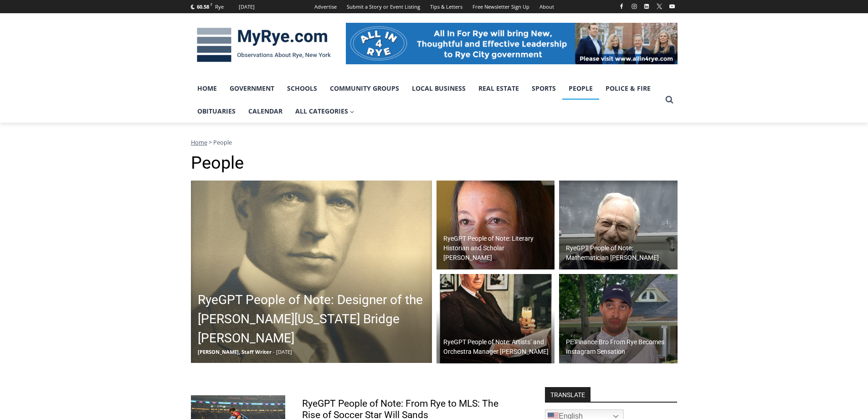 The image size is (868, 419). I want to click on a: X, so click(659, 7).